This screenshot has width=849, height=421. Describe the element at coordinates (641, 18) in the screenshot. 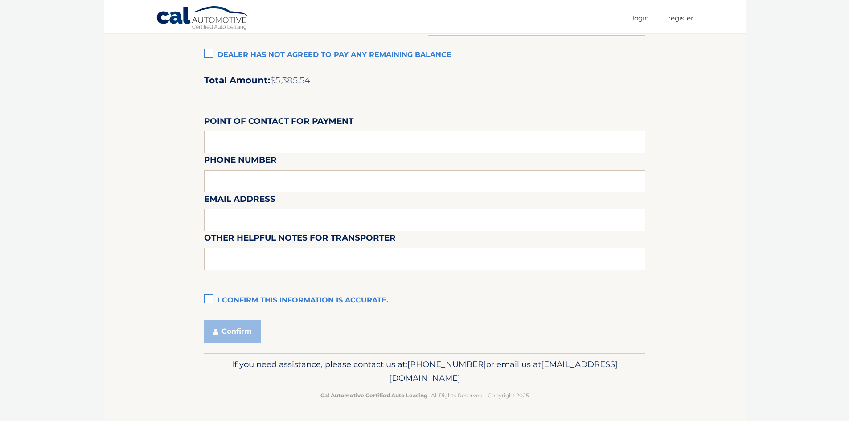

I see `a: Login` at that location.